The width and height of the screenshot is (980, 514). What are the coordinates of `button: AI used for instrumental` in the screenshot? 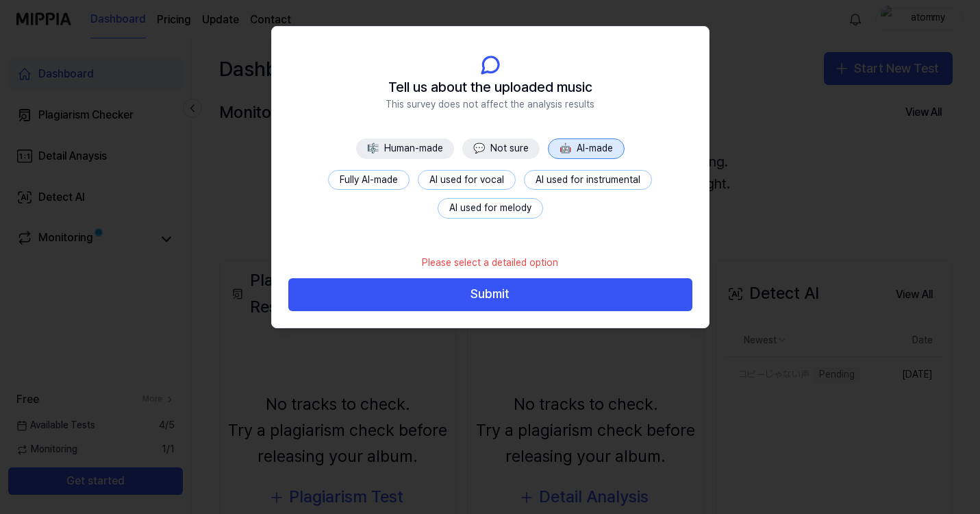 It's located at (588, 180).